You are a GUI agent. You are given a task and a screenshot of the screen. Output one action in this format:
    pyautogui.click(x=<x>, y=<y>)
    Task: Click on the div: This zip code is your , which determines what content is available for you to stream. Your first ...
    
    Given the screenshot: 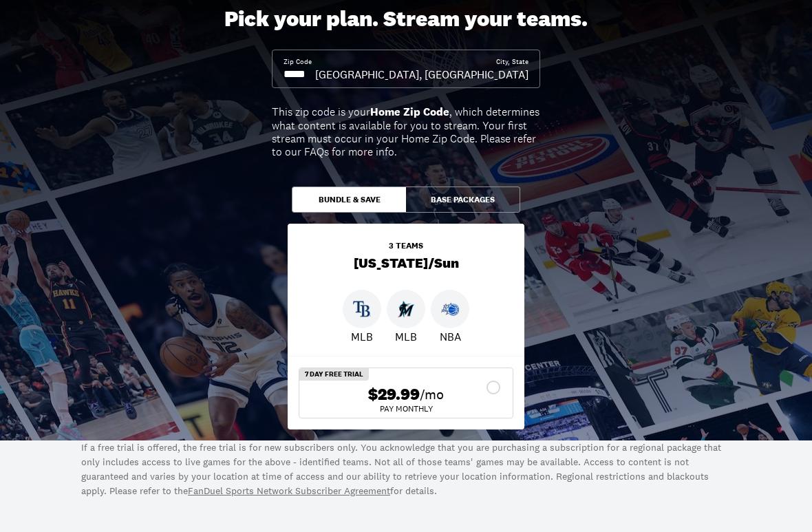 What is the action you would take?
    pyautogui.click(x=406, y=132)
    